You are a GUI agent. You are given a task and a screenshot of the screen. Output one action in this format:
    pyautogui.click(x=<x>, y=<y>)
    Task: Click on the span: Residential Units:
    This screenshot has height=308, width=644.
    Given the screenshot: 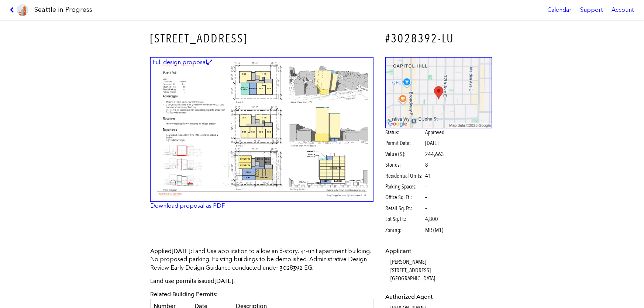 What is the action you would take?
    pyautogui.click(x=404, y=176)
    